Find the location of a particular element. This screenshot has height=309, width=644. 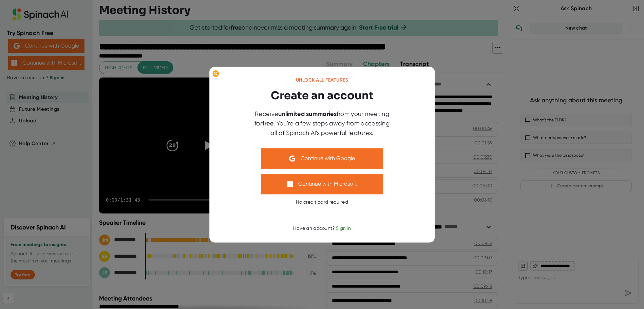

b: unlimited summaries is located at coordinates (308, 114).